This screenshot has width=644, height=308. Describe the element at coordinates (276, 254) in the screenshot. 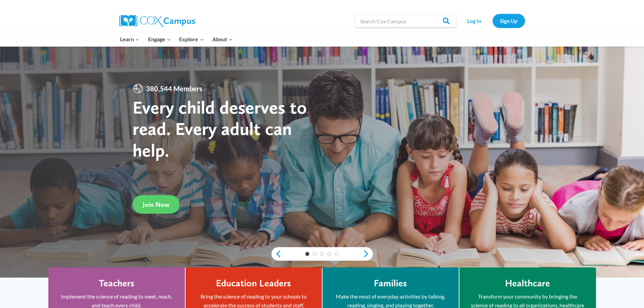

I see `a: previous` at that location.